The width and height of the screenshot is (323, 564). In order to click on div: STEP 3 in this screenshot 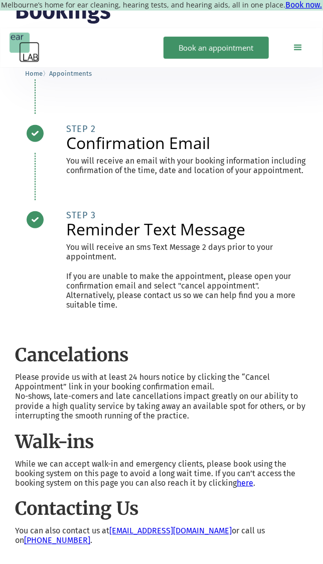, I will do `click(187, 215)`.